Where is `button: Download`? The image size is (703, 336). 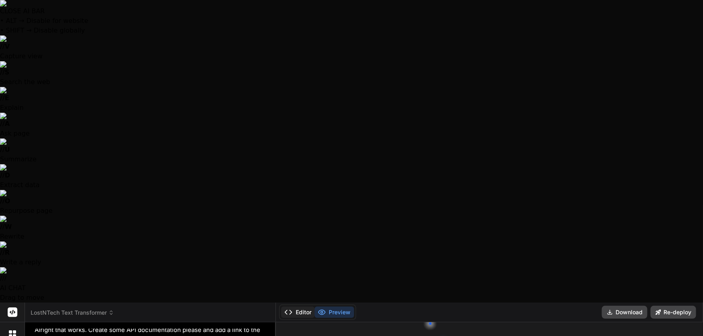 button: Download is located at coordinates (625, 313).